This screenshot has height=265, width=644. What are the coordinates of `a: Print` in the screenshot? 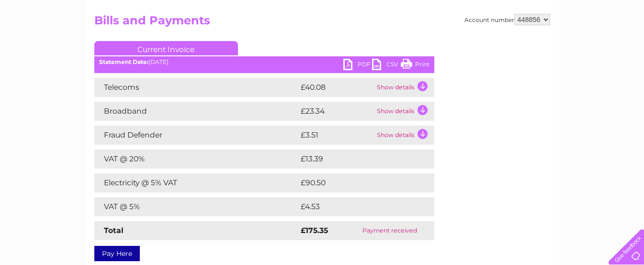 It's located at (415, 66).